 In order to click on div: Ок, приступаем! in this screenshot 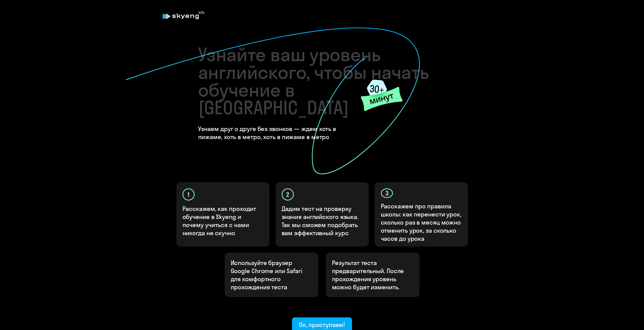, I will do `click(322, 325)`.